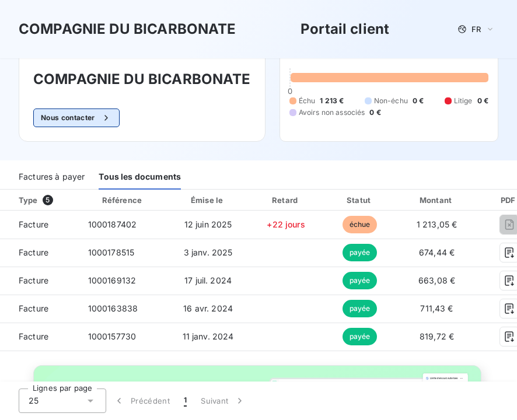 Image resolution: width=517 pixels, height=420 pixels. I want to click on span: Litige, so click(464, 101).